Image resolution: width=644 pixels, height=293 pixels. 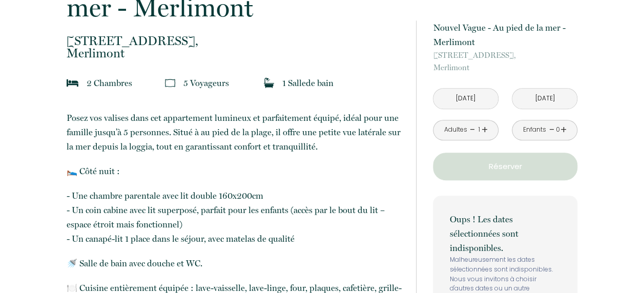 What do you see at coordinates (505, 167) in the screenshot?
I see `p: Réserver` at bounding box center [505, 167].